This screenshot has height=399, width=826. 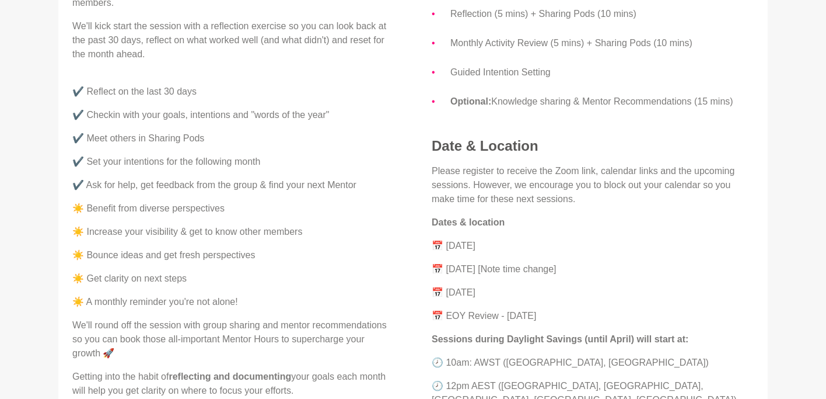 What do you see at coordinates (233, 40) in the screenshot?
I see `p: We'll kick start the session with a reflection exercise so you can look back at the past 30 days,...` at bounding box center [233, 40].